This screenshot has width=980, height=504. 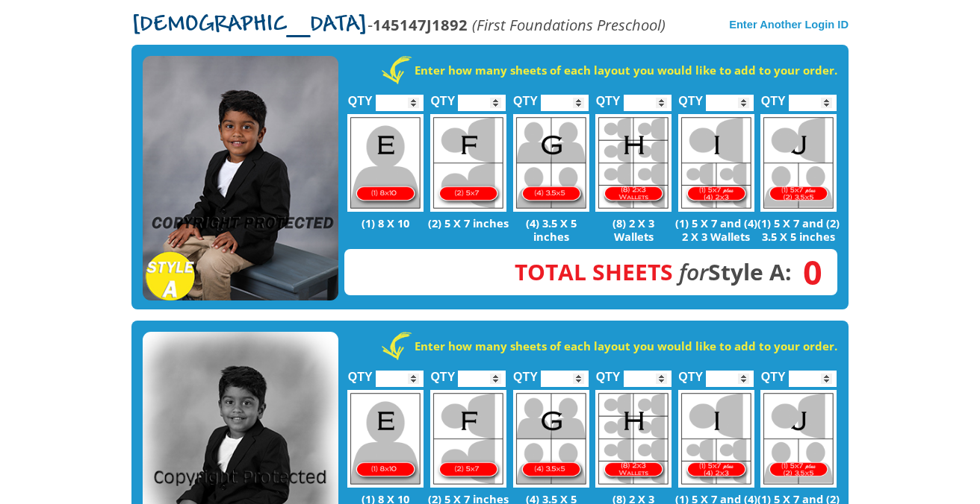 What do you see at coordinates (468, 223) in the screenshot?
I see `p: (2) 5 X 7 inches` at bounding box center [468, 223].